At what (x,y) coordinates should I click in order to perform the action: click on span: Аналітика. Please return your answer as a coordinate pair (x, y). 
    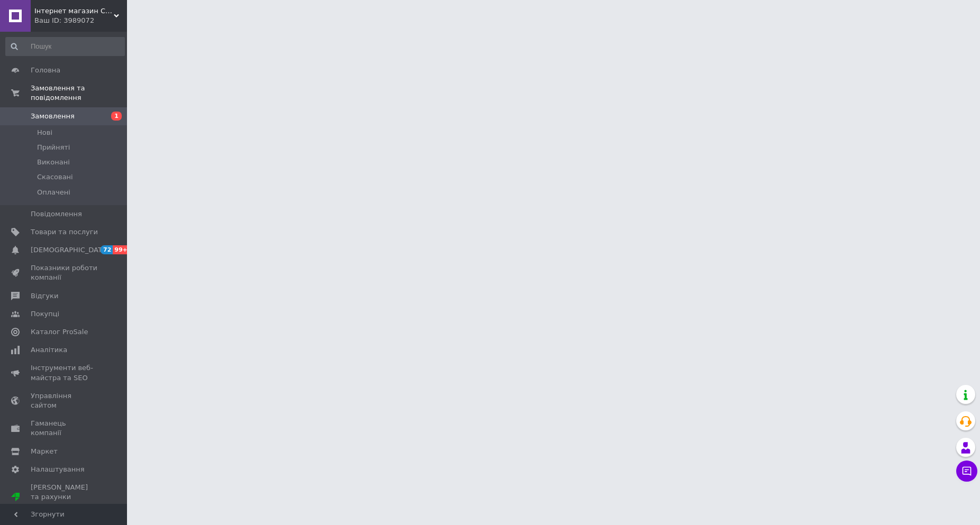
    Looking at the image, I should click on (49, 350).